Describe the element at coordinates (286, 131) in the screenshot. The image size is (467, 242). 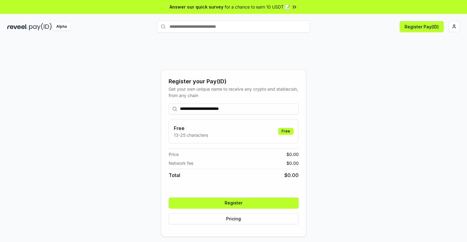
I see `div: Free` at that location.